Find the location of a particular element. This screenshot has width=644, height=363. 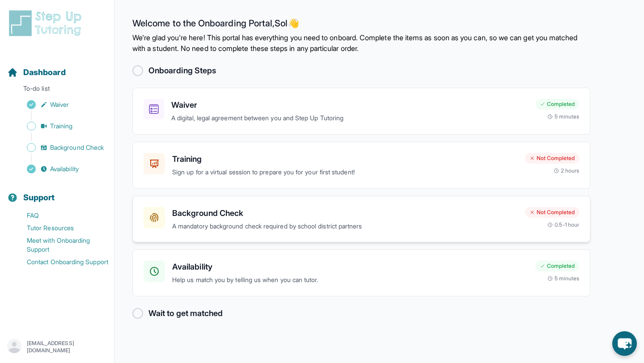

h3: Background Check is located at coordinates (345, 213).